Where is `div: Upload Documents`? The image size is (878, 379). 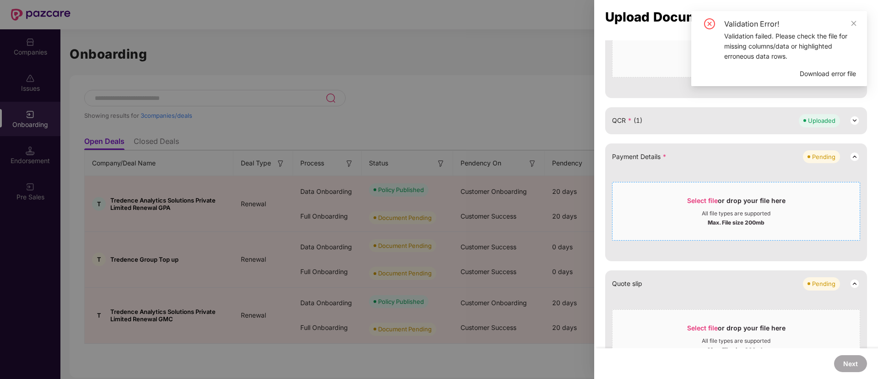 div: Upload Documents is located at coordinates (736, 17).